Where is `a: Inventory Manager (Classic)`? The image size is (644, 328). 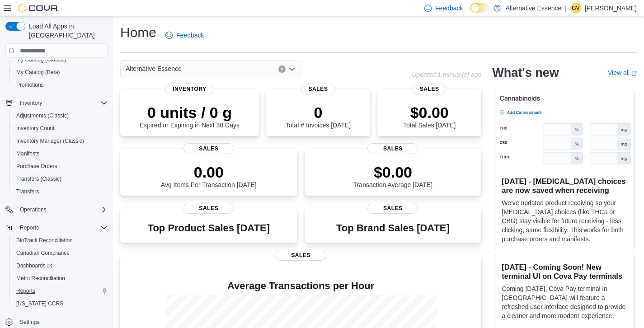
a: Inventory Manager (Classic) is located at coordinates (50, 141).